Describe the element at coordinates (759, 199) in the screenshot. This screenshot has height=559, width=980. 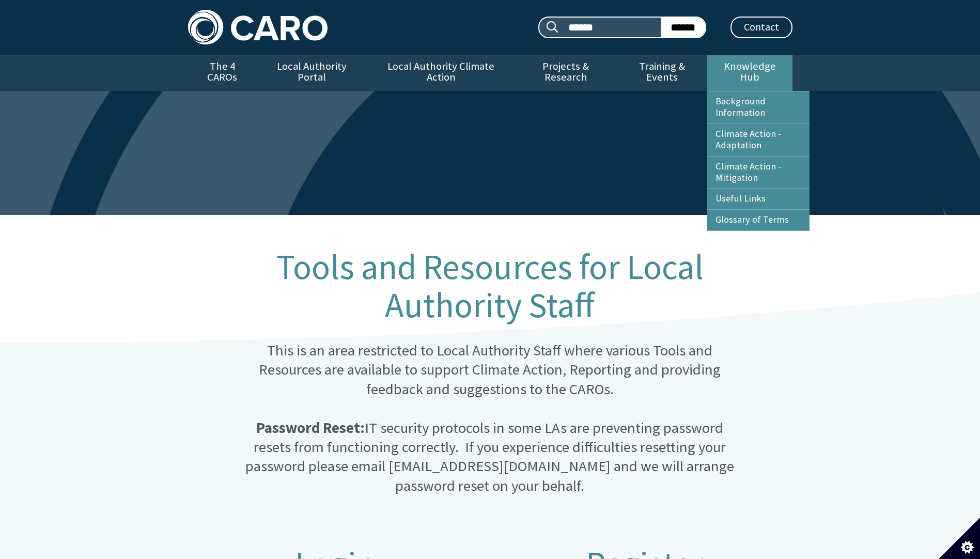
I see `a: Useful Links` at that location.